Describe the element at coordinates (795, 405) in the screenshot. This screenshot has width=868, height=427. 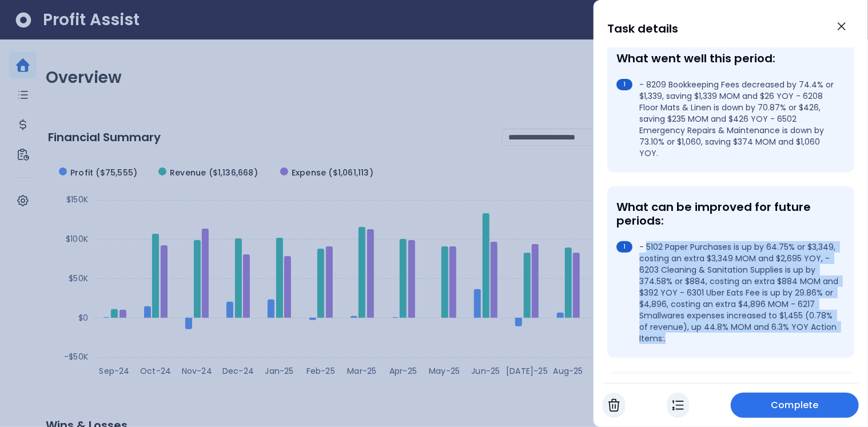
I see `span: Complete` at that location.